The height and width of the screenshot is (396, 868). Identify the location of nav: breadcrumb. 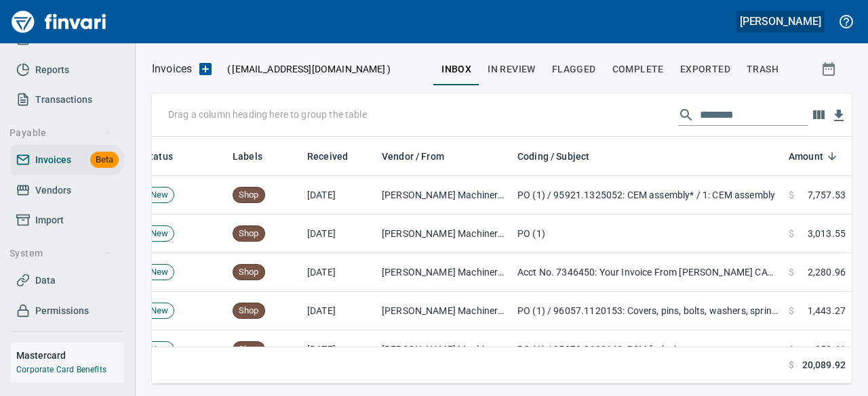
(172, 69).